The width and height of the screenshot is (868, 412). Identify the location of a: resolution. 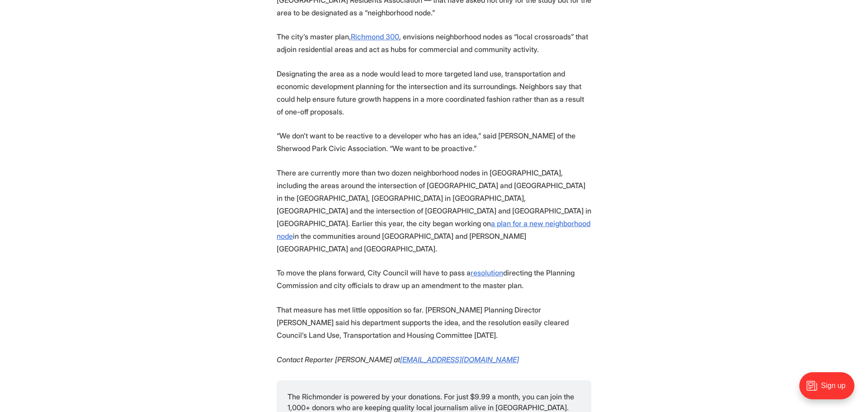
(487, 273).